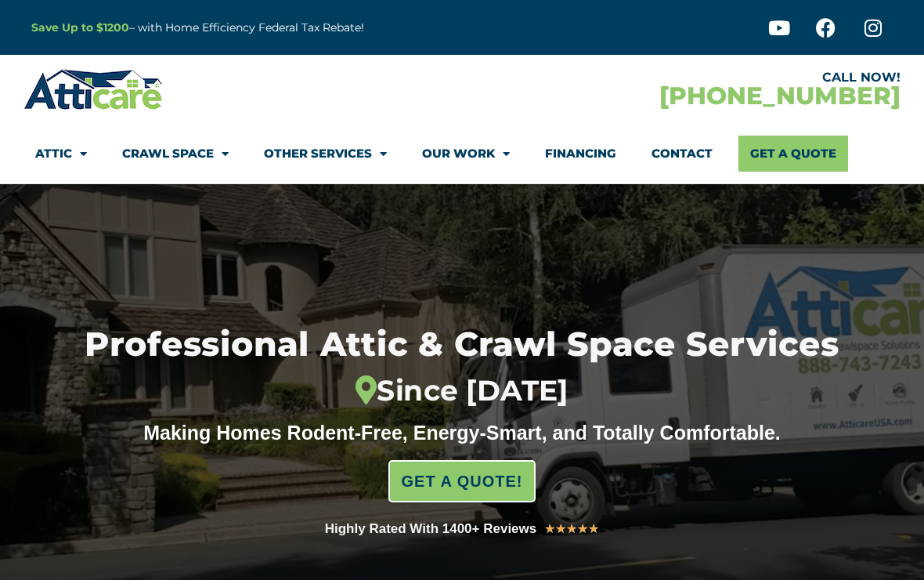  I want to click on div: Highly Rated With 1400+ Reviews, so click(430, 529).